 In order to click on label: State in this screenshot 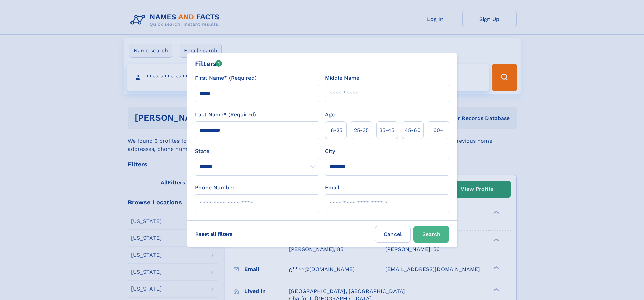, I will do `click(257, 151)`.